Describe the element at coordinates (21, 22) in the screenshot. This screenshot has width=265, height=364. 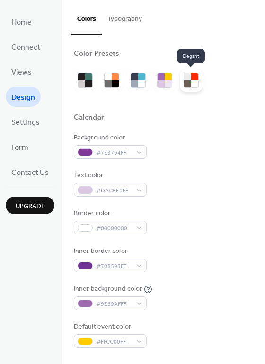
I see `span: Home` at that location.